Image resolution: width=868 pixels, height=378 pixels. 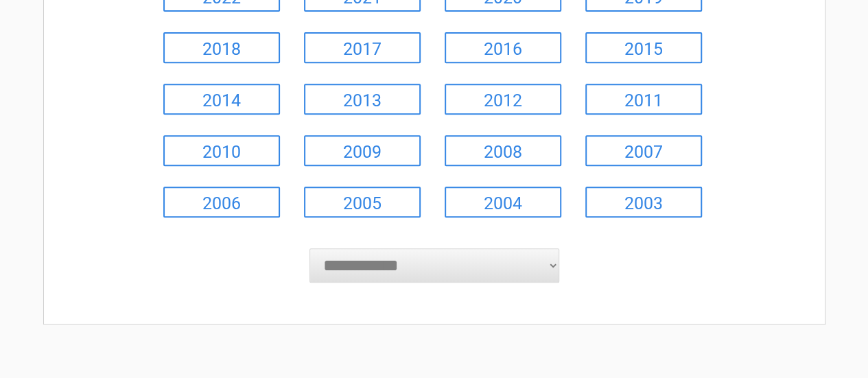 What do you see at coordinates (362, 99) in the screenshot?
I see `a: 2013` at bounding box center [362, 99].